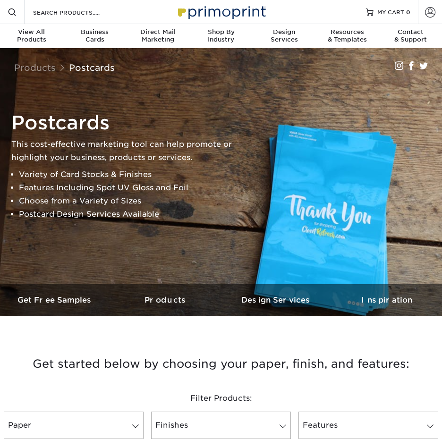 Image resolution: width=442 pixels, height=439 pixels. Describe the element at coordinates (284, 36) in the screenshot. I see `a: DesignServices` at that location.